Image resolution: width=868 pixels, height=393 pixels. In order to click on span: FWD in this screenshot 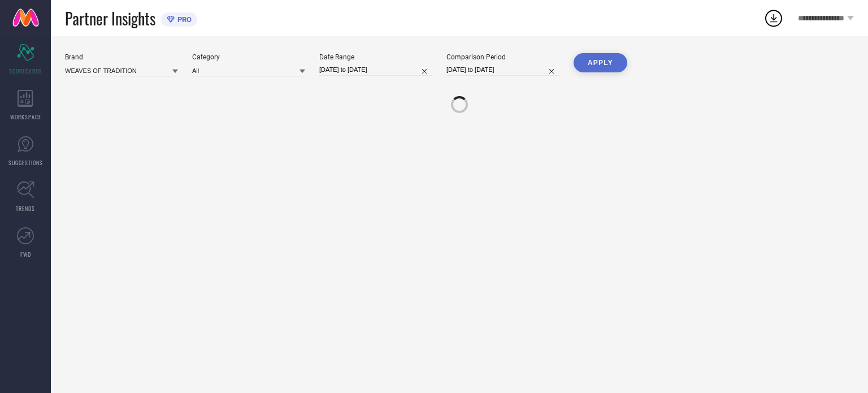, I will do `click(25, 254)`.